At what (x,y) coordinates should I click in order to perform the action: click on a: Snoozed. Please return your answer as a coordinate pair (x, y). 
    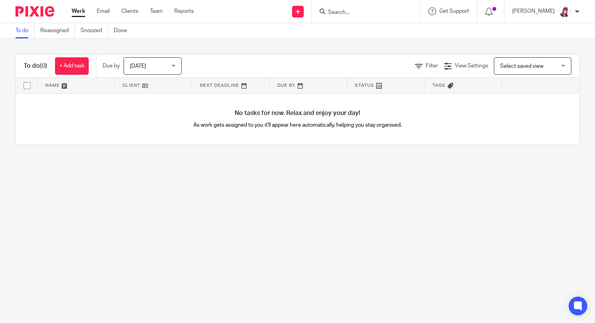
    Looking at the image, I should click on (94, 31).